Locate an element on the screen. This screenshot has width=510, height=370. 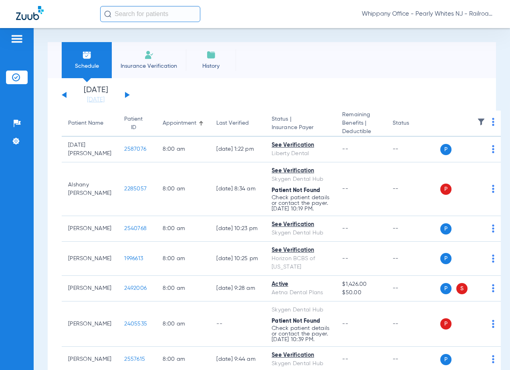
span: $1,426.00 is located at coordinates (361, 284).